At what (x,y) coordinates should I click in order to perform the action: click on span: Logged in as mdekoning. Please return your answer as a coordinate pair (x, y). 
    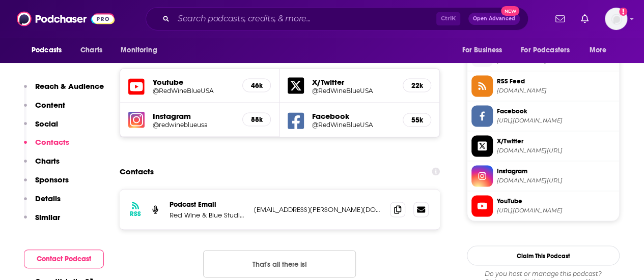
    Looking at the image, I should click on (616, 19).